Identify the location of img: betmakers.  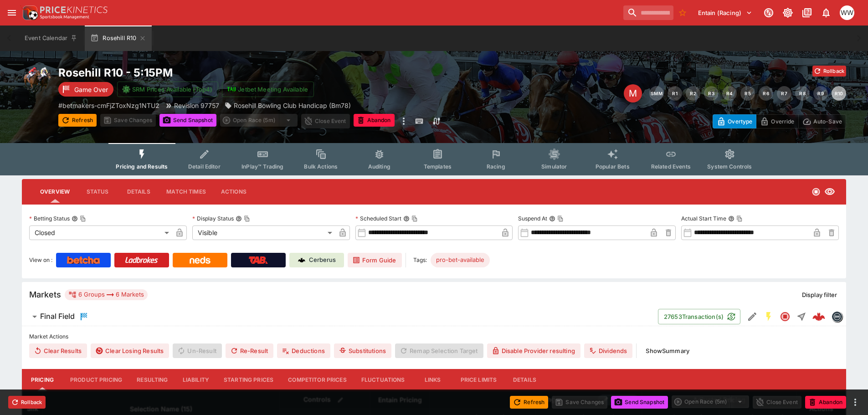
(837, 317).